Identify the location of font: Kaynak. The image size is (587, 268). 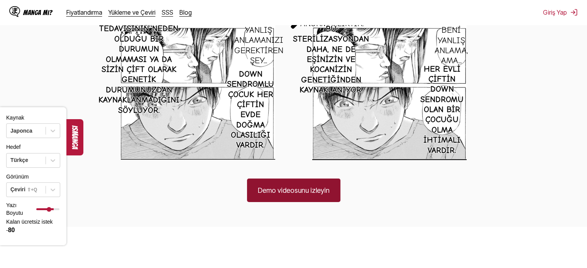
(15, 118).